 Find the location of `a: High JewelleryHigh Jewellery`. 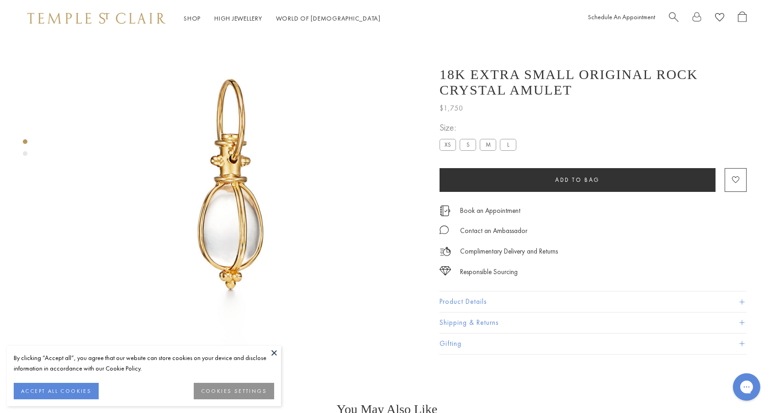

a: High JewelleryHigh Jewellery is located at coordinates (238, 18).